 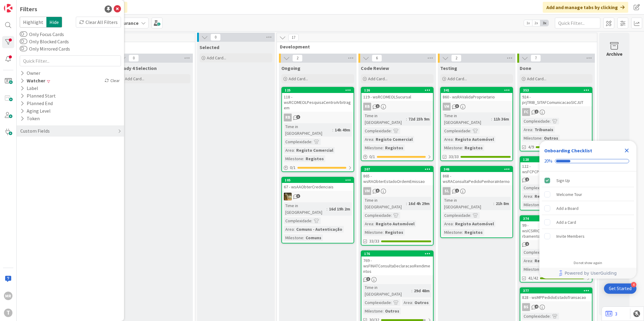 I want to click on div: Registo Civil, so click(x=547, y=261).